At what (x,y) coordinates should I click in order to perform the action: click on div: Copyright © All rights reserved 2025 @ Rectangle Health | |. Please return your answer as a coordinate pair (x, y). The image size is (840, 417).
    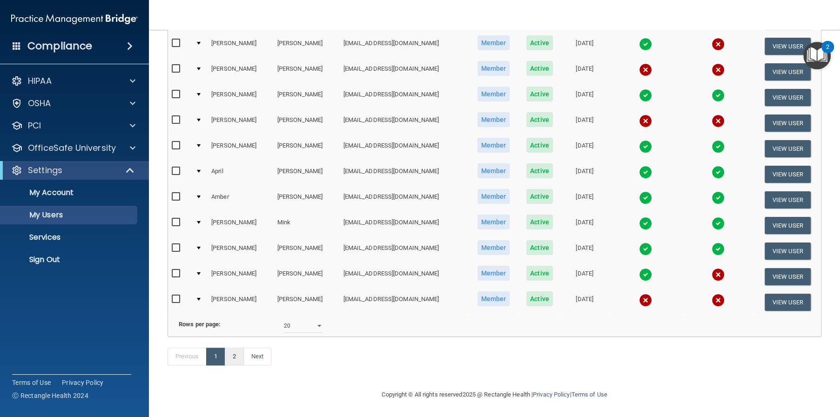
    Looking at the image, I should click on (495, 395).